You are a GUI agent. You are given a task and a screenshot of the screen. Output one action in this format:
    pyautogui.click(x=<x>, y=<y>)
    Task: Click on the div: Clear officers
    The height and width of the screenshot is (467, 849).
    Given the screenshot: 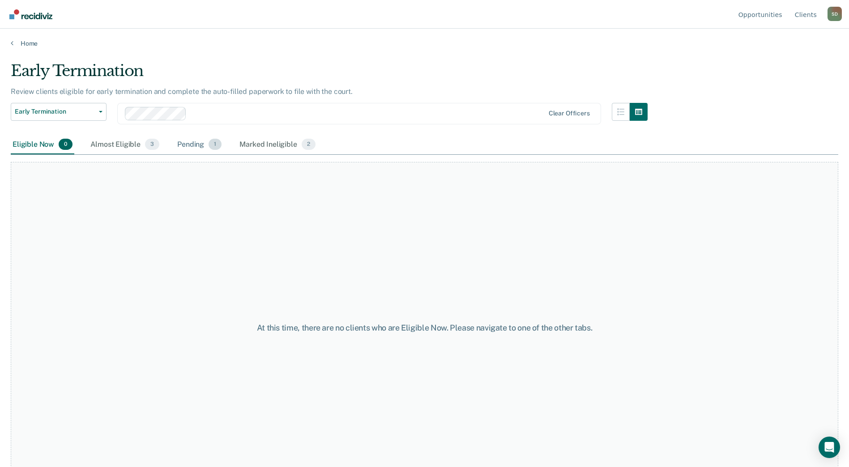 What is the action you would take?
    pyautogui.click(x=569, y=113)
    